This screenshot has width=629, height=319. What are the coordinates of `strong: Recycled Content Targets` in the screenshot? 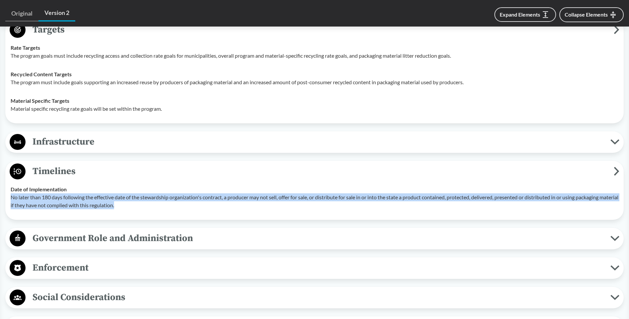 It's located at (41, 74).